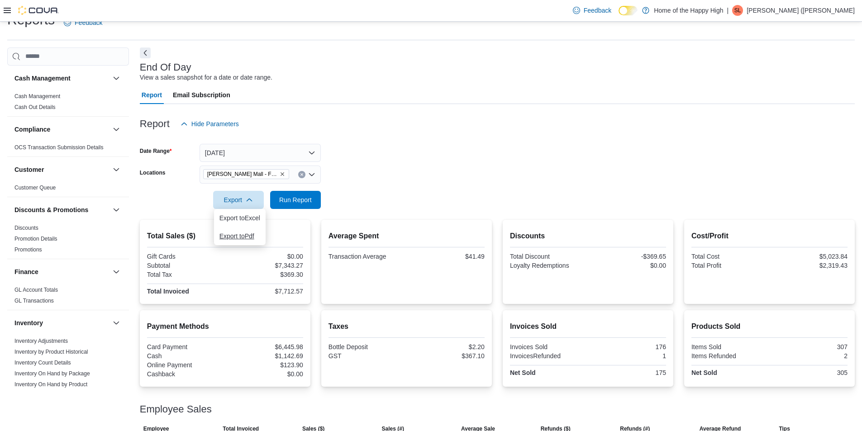  What do you see at coordinates (729, 266) in the screenshot?
I see `div: Total Profit` at bounding box center [729, 266].